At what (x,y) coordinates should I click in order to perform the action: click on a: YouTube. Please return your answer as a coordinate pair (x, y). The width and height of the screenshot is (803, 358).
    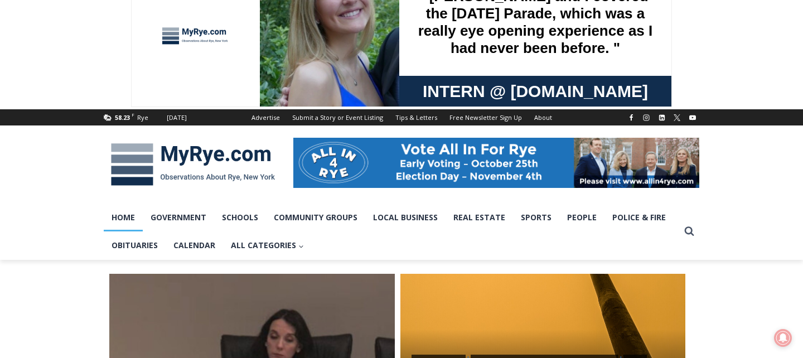
    Looking at the image, I should click on (693, 118).